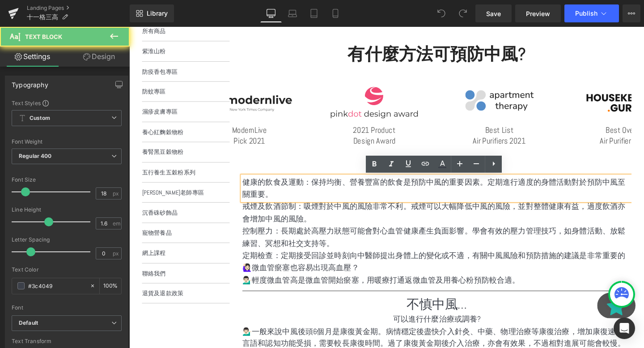 The width and height of the screenshot is (644, 348). What do you see at coordinates (44, 37) in the screenshot?
I see `span: Text Block` at bounding box center [44, 37].